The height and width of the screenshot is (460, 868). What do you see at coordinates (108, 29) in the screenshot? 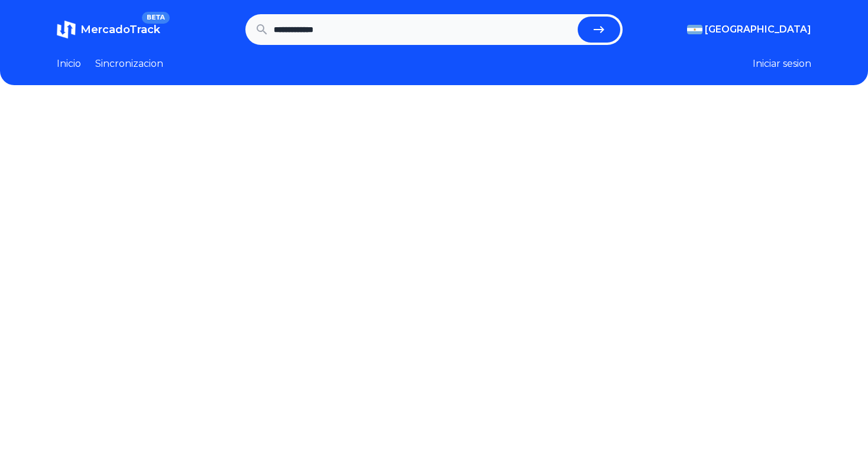
I see `a: MercadoTrackBETA` at bounding box center [108, 29].